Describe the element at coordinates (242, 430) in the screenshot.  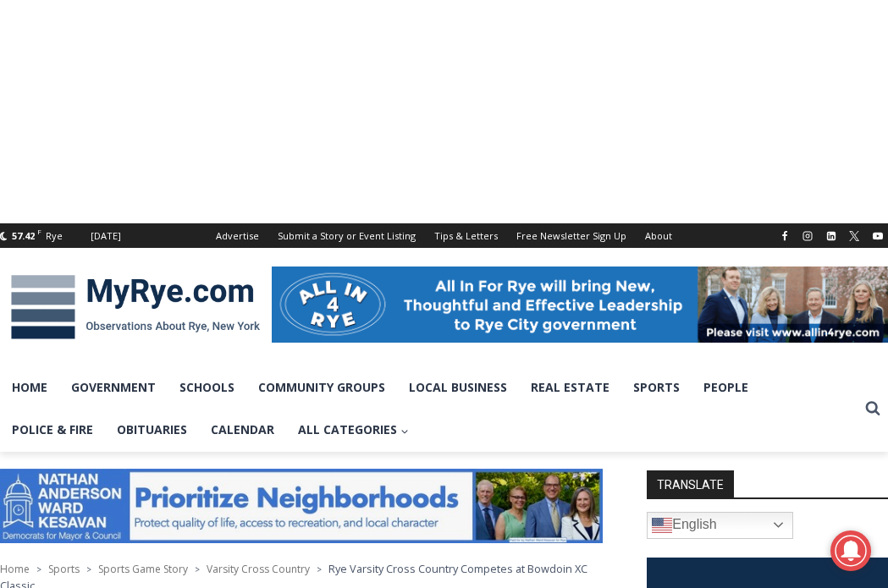
I see `a: Calendar` at that location.